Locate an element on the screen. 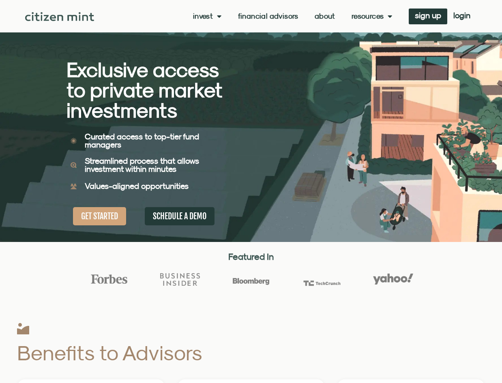 The image size is (502, 383). a: Financial Advisors is located at coordinates (268, 16).